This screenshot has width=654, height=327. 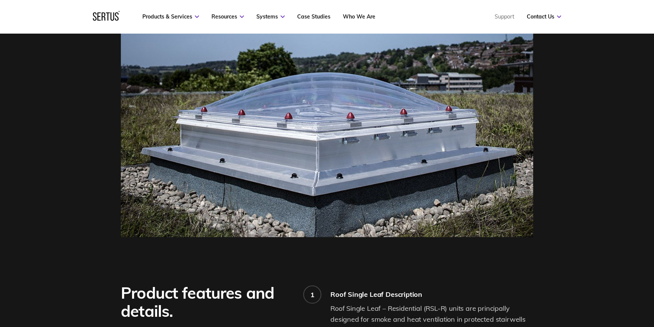 What do you see at coordinates (228, 17) in the screenshot?
I see `a: Resources` at bounding box center [228, 17].